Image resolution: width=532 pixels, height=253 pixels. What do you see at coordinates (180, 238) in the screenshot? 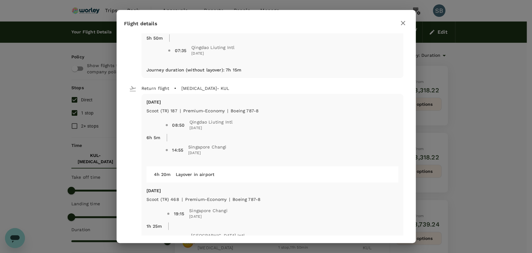
I see `div: 20:40` at bounding box center [180, 238].